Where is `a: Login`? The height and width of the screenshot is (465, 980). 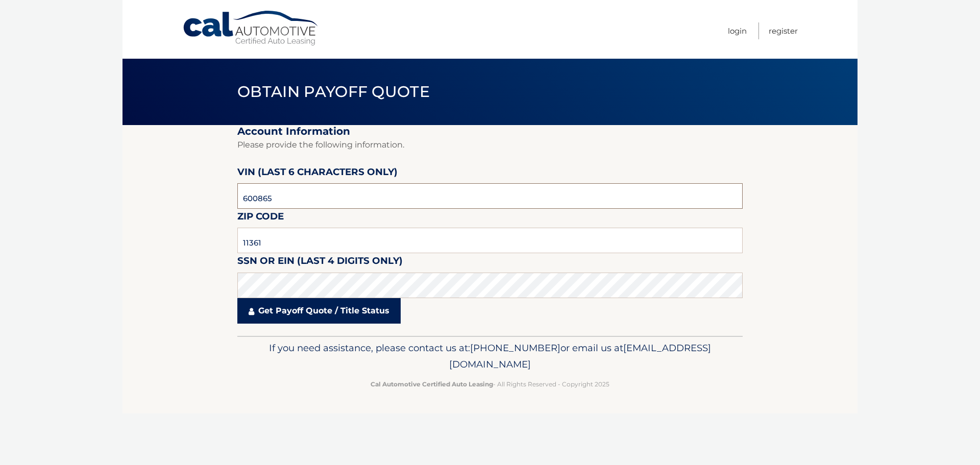
a: Login is located at coordinates (737, 31).